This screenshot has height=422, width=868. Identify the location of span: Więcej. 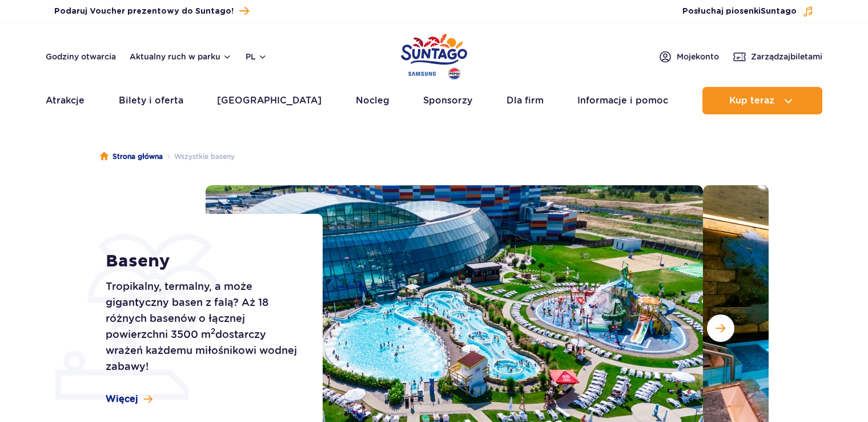
(122, 399).